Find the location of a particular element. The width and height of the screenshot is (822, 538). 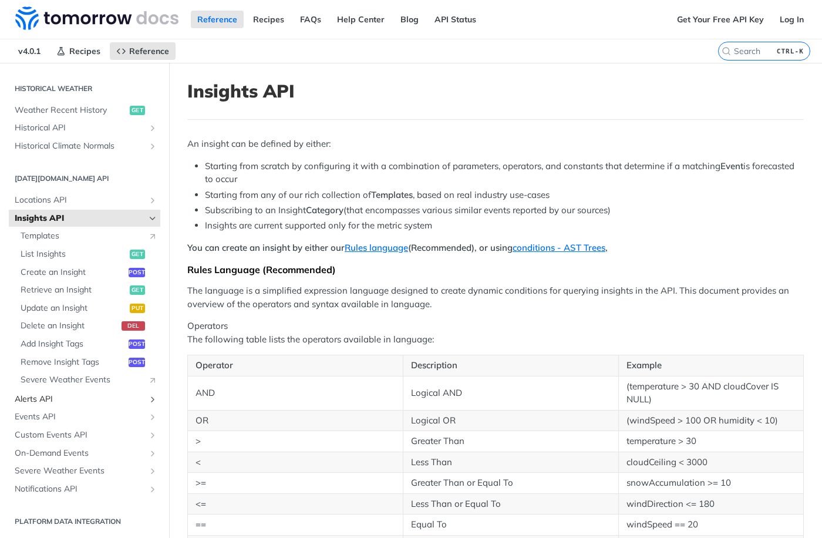

h1: Insights API is located at coordinates (495, 91).